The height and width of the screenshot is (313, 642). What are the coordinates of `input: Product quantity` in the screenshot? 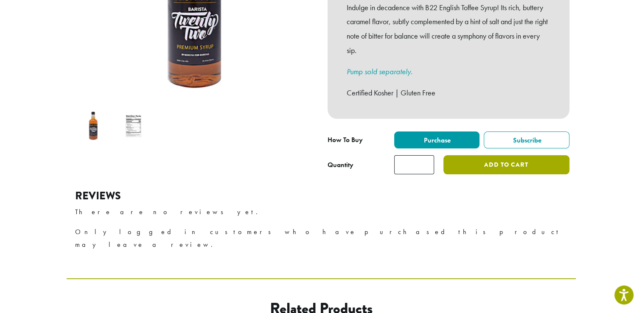 It's located at (414, 165).